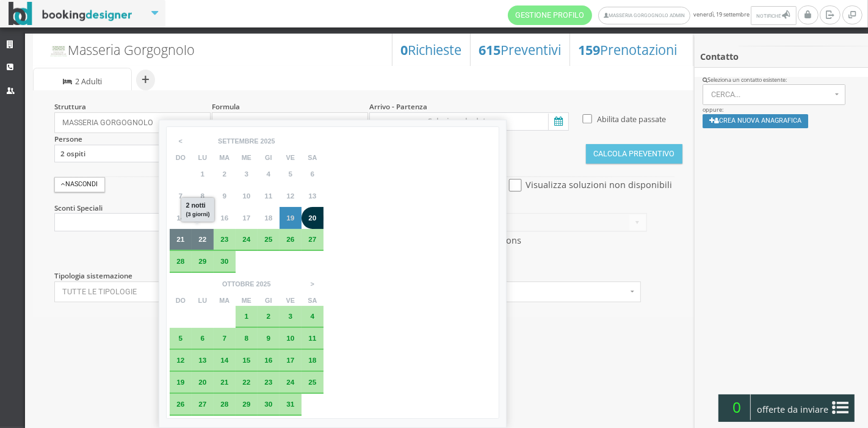 The width and height of the screenshot is (868, 428). What do you see at coordinates (781, 106) in the screenshot?
I see `div: oppure:` at bounding box center [781, 106].